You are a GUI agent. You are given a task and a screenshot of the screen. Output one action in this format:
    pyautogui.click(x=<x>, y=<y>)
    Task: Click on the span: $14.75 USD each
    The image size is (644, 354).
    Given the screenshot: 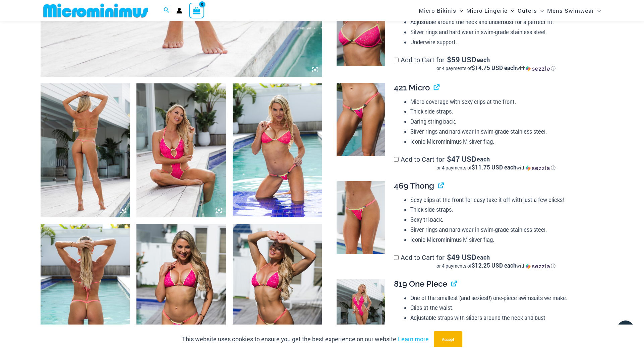 What is the action you would take?
    pyautogui.click(x=494, y=68)
    